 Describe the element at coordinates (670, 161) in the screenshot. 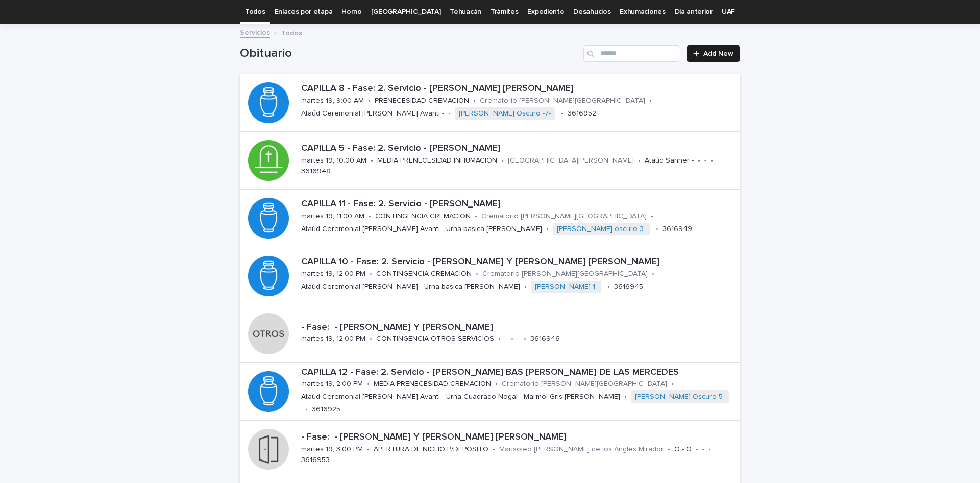

I see `p: Ataúd Sanher -` at that location.